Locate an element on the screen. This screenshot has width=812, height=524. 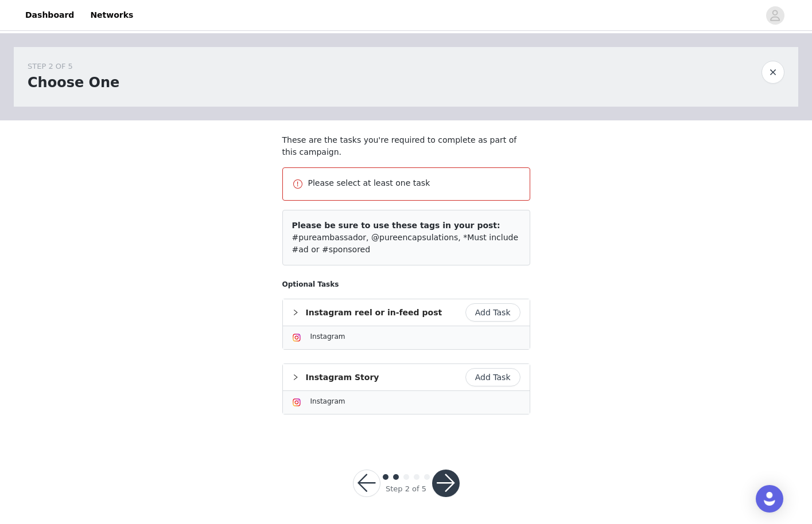
span: Please be sure to use these tags in your post: is located at coordinates (396, 226).